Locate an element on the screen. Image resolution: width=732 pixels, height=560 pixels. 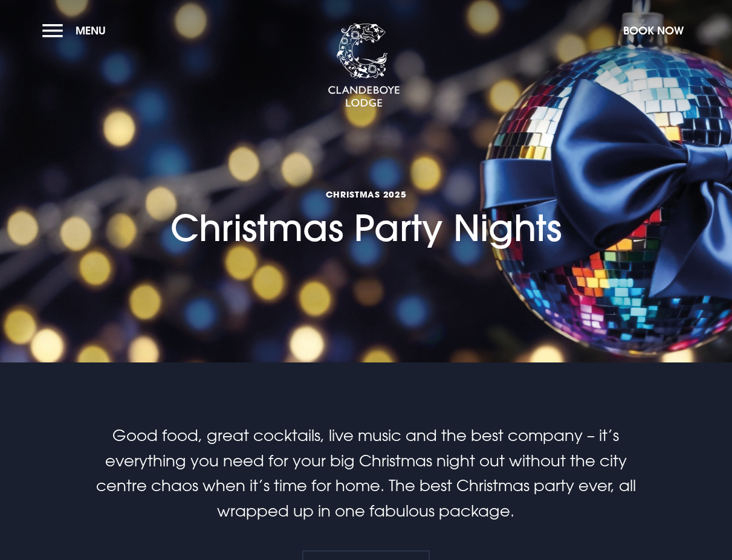
button: Book Now is located at coordinates (653, 30).